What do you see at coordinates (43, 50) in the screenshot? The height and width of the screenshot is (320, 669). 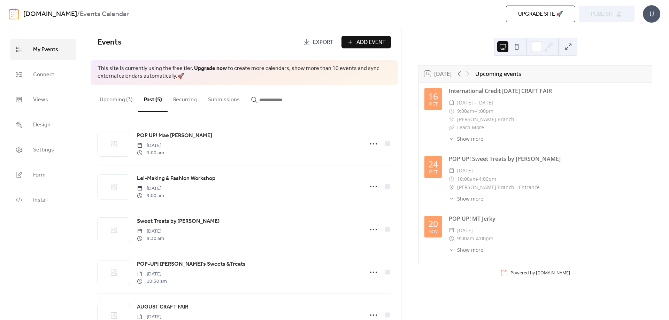 I see `a: My Events` at bounding box center [43, 50].